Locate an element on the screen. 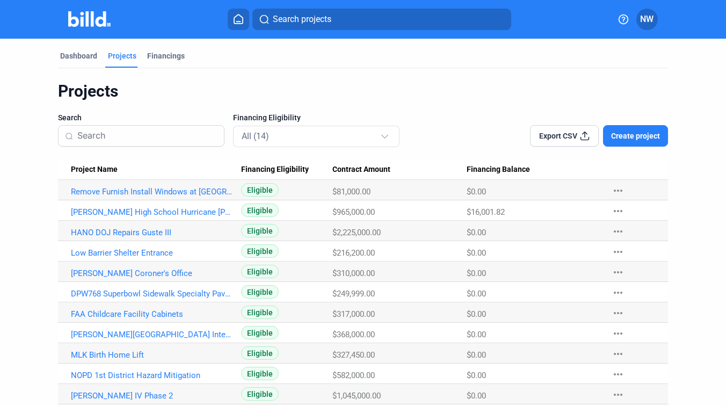 The width and height of the screenshot is (726, 406). a: MLK Birth Home Lift is located at coordinates (151, 355).